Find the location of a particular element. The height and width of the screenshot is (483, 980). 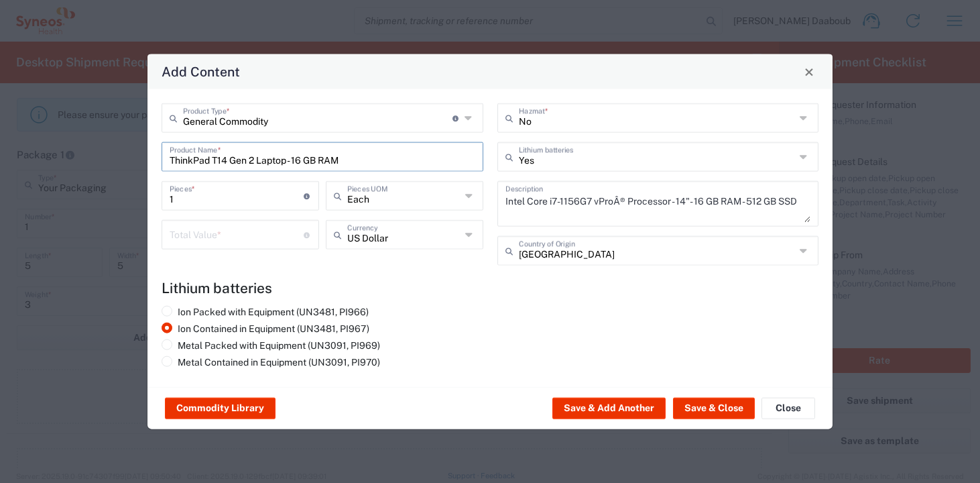

h4: Add Content is located at coordinates (201, 71).